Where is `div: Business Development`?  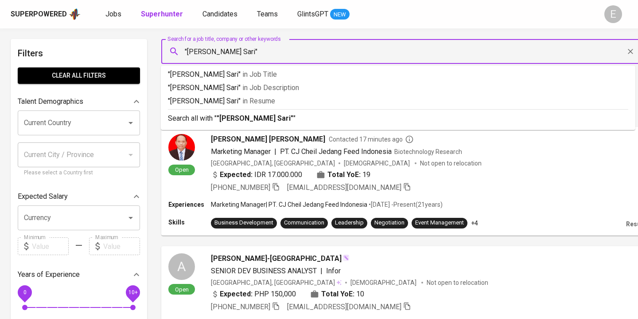
div: Business Development is located at coordinates (244, 222).